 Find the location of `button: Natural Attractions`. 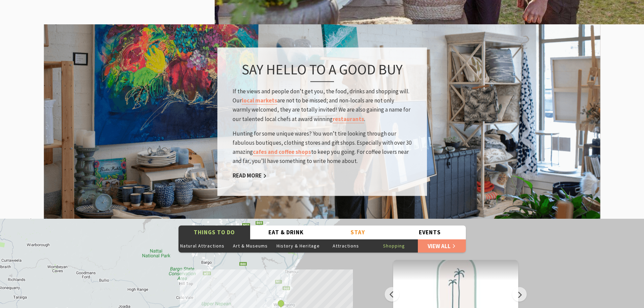

button: Natural Attractions is located at coordinates (202, 246).